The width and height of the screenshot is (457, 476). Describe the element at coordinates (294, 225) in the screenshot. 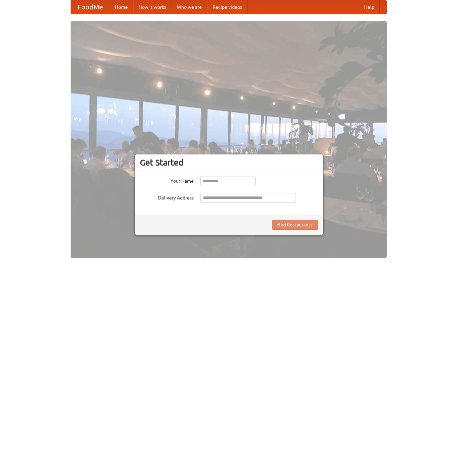

I see `button: Find Restaurants!` at that location.